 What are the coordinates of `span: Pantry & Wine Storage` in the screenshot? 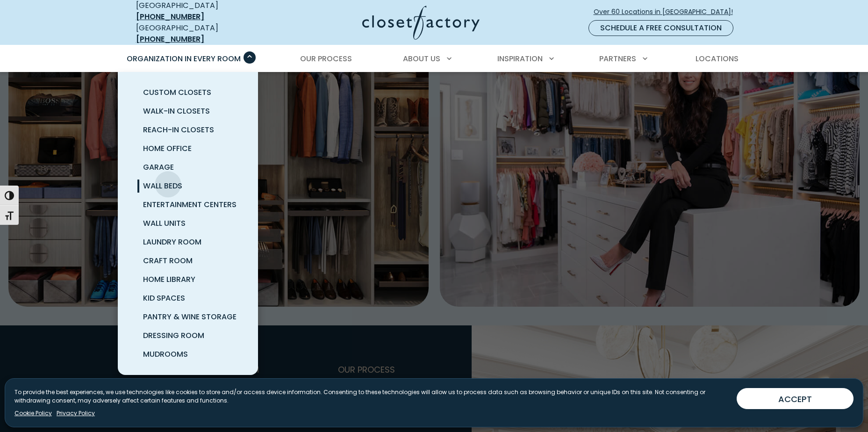 It's located at (190, 316).